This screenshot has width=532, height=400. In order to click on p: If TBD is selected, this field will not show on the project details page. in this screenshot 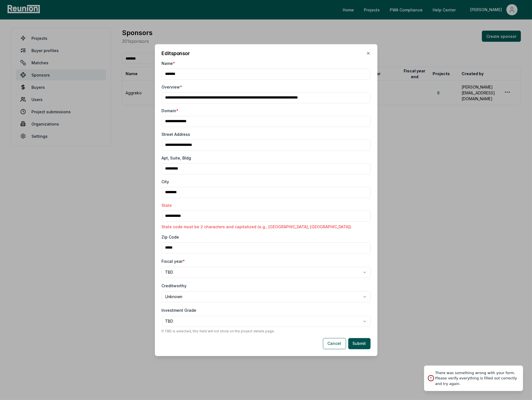, I will do `click(266, 331)`.